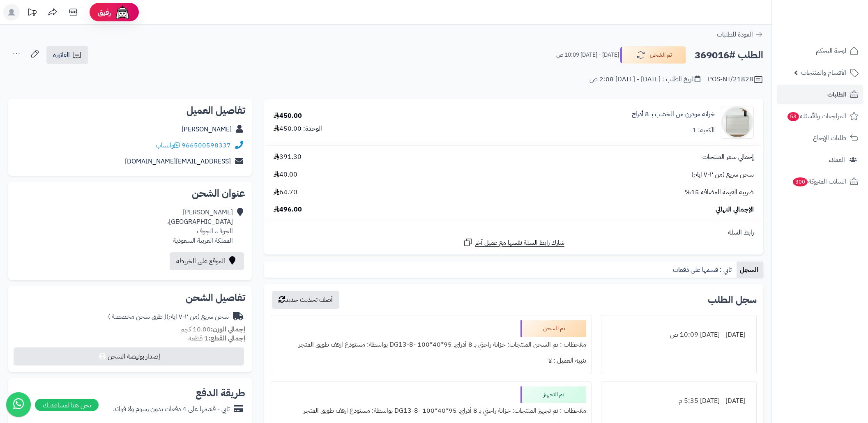 Image resolution: width=868 pixels, height=423 pixels. What do you see at coordinates (129, 357) in the screenshot?
I see `button: إصدار بوليصة الشحن` at bounding box center [129, 357].